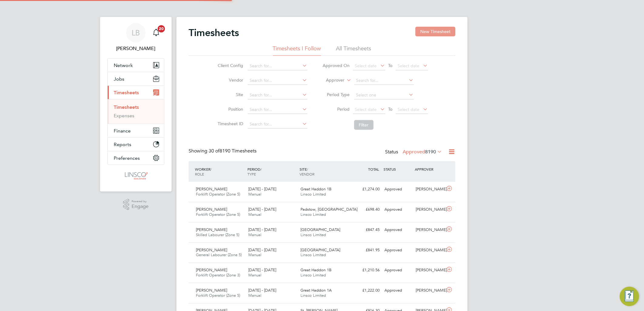 The width and height of the screenshot is (644, 311). What do you see at coordinates (364, 125) in the screenshot?
I see `button: Filter` at bounding box center [364, 125].